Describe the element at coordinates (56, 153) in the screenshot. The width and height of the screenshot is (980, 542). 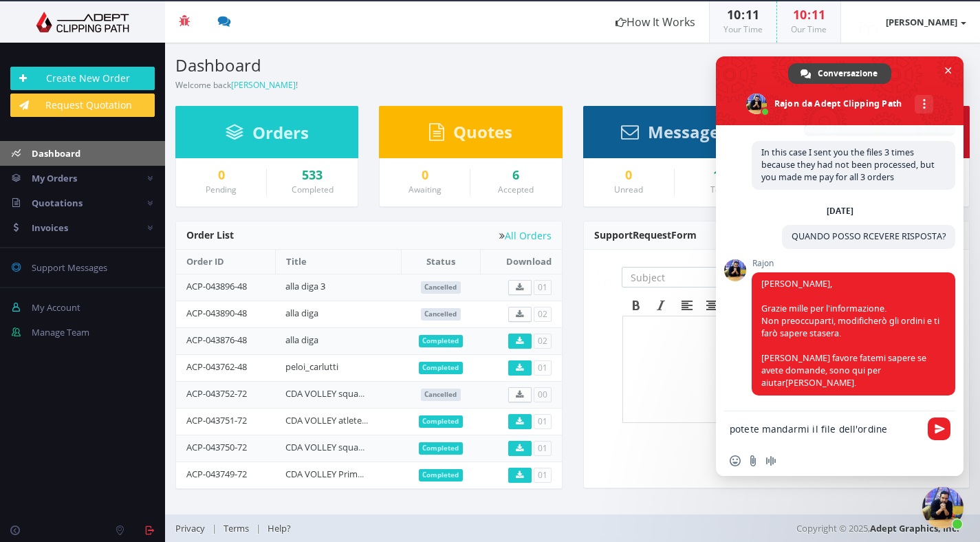
I see `span: Dashboard` at that location.